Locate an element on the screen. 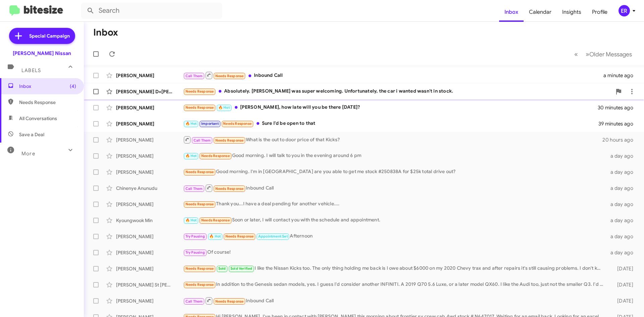  div: I like the Nissan Kicks too. The only thing holding me back is I owe about $6000 on my 2020 Chevy... is located at coordinates (395, 269).